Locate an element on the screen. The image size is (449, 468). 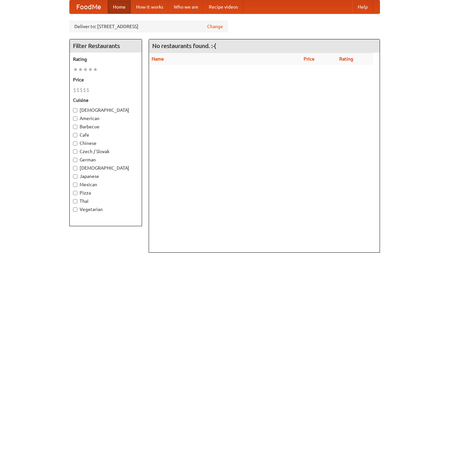
input: Mexican is located at coordinates (75, 184).